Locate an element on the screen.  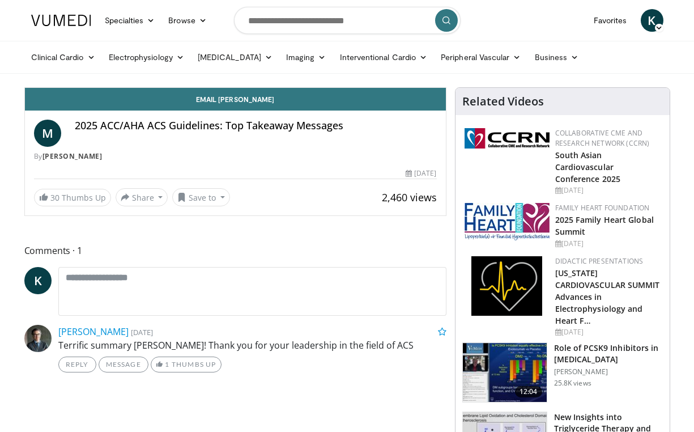
a: 1 Thumbs Up is located at coordinates (186, 364).